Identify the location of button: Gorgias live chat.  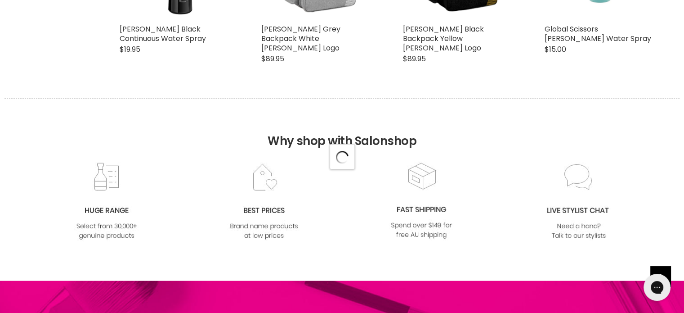
(18, 17).